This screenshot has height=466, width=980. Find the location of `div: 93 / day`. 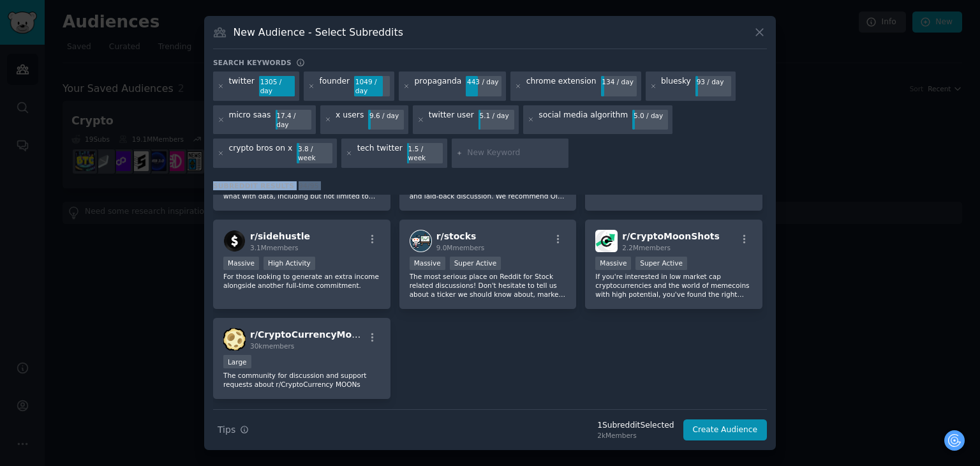

div: 93 / day is located at coordinates (714, 82).